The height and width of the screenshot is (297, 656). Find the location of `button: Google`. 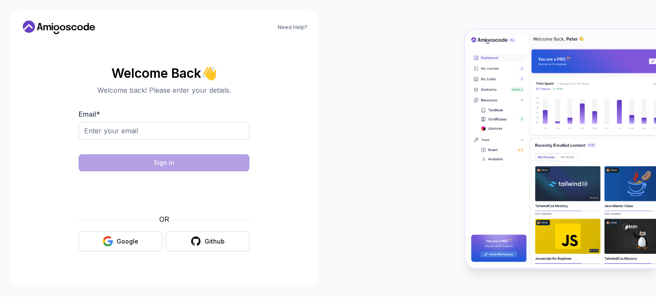

button: Google is located at coordinates (120, 241).